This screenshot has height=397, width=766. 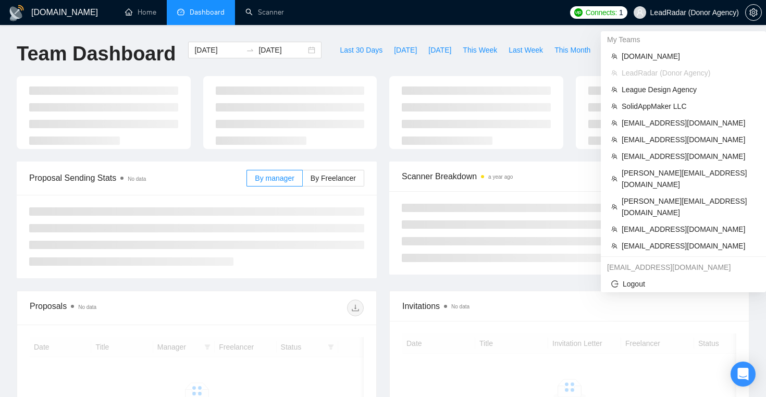 What do you see at coordinates (138, 178) in the screenshot?
I see `span: Proposal Sending Stats` at bounding box center [138, 178].